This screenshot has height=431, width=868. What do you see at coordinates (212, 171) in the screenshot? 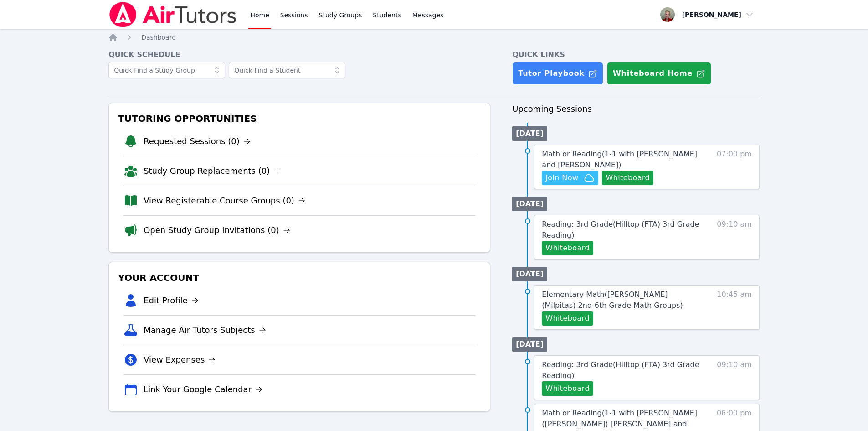
I see `a: Study Group Replacements (0)` at bounding box center [212, 171].